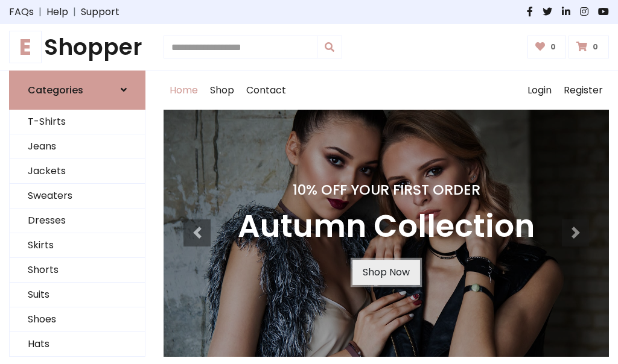  I want to click on a: Jeans, so click(77, 146).